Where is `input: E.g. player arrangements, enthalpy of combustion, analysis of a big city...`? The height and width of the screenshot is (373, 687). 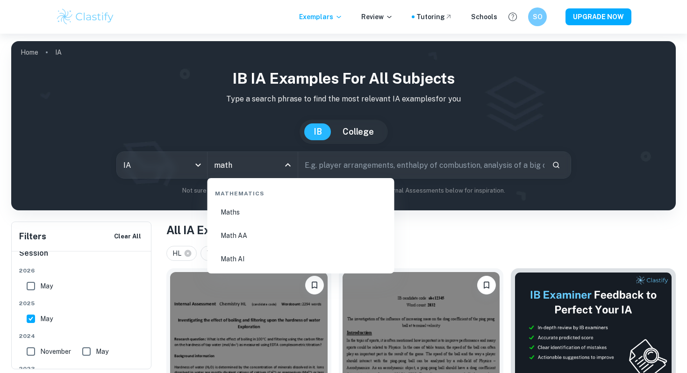 input: E.g. player arrangements, enthalpy of combustion, analysis of a big city... is located at coordinates (421, 165).